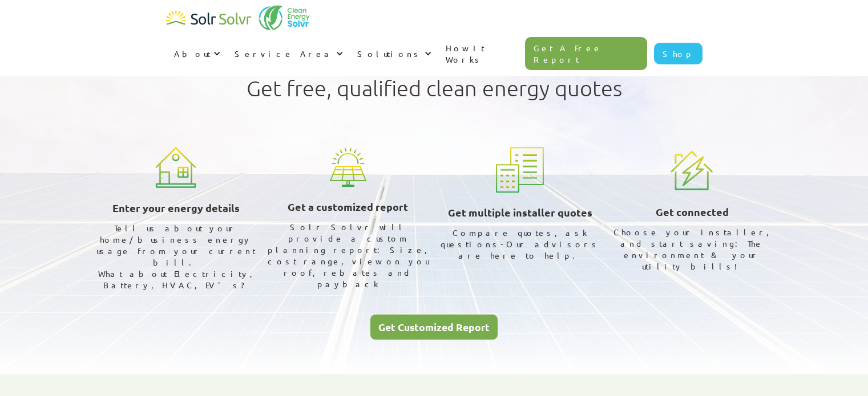  What do you see at coordinates (482, 54) in the screenshot?
I see `a: How It Works` at bounding box center [482, 54].